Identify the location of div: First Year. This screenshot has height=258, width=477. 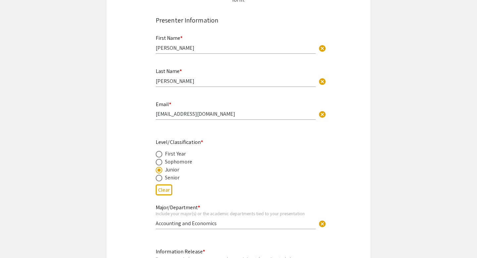
(175, 154).